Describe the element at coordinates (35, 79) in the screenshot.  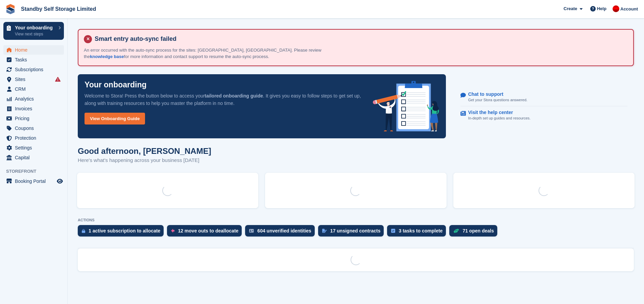
I see `span: Sites` at that location.